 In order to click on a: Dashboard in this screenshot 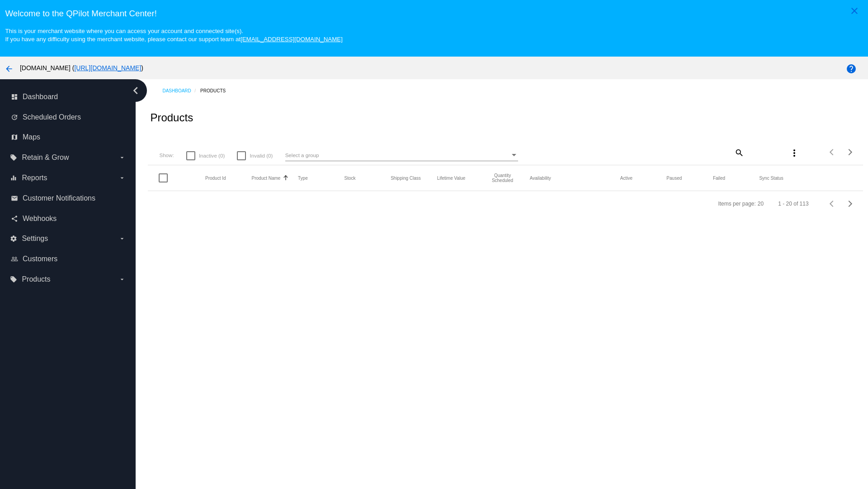, I will do `click(181, 91)`.